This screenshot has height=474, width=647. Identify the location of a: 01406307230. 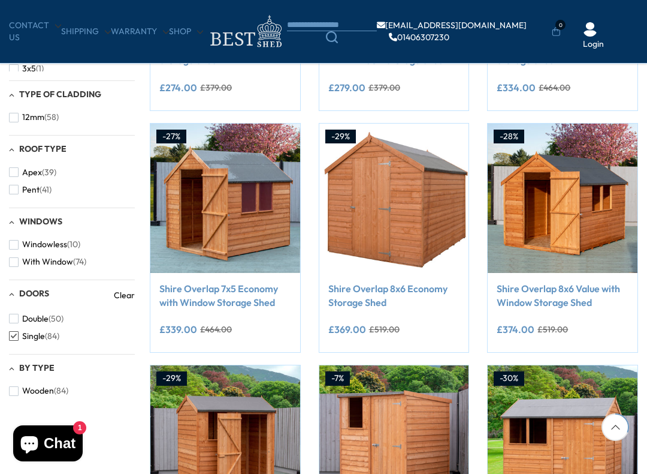
(419, 37).